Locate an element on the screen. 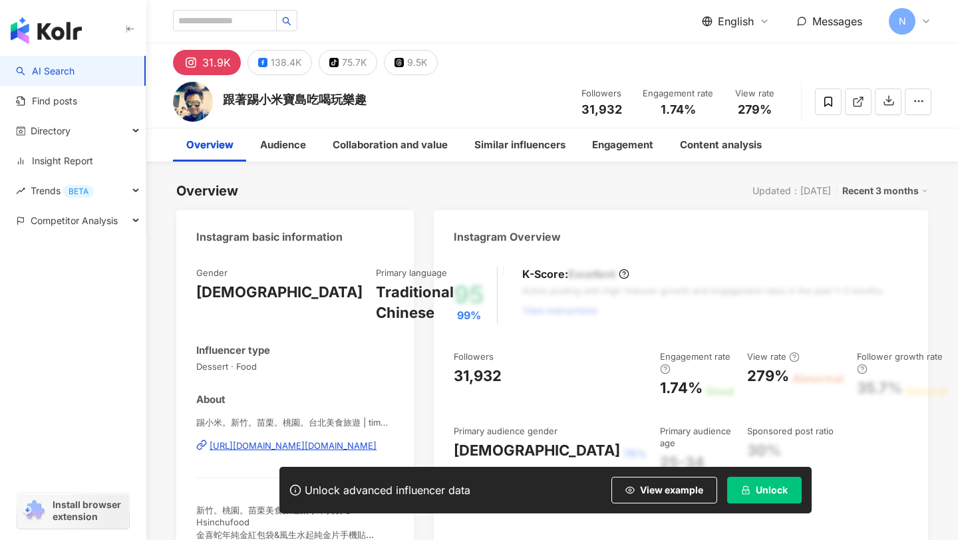 This screenshot has width=958, height=540. a: chrome extensionInstall browser extension is located at coordinates (73, 511).